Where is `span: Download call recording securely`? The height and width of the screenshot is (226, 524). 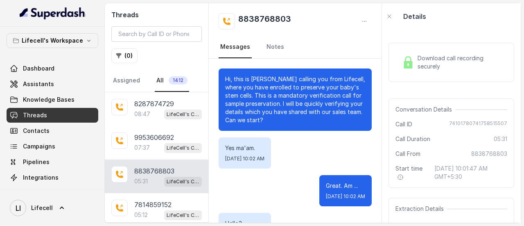 span: Download call recording securely is located at coordinates (460, 62).